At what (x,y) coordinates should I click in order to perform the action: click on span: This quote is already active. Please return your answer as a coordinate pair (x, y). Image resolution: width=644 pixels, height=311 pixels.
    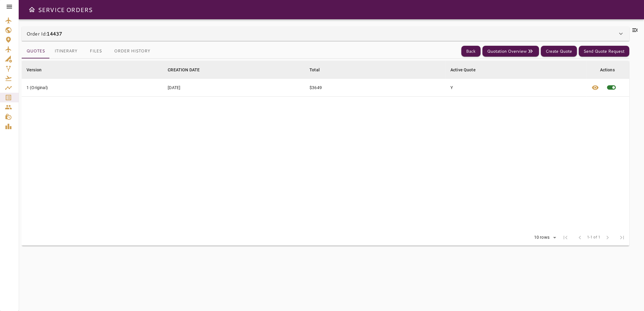
    Looking at the image, I should click on (611, 87).